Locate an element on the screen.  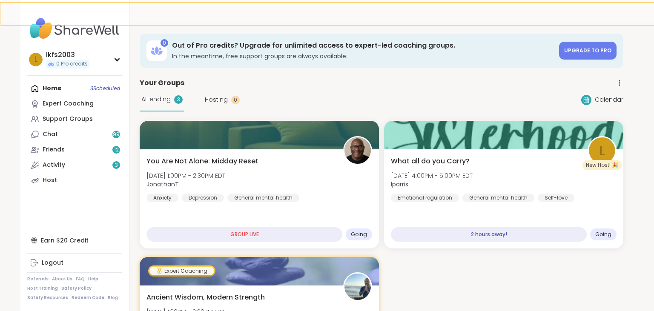
a: About Us is located at coordinates (62, 279).